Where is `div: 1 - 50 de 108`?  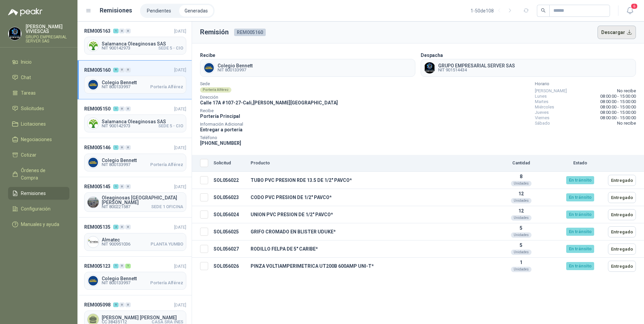
div: 1 - 50 de 108 is located at coordinates (493, 11).